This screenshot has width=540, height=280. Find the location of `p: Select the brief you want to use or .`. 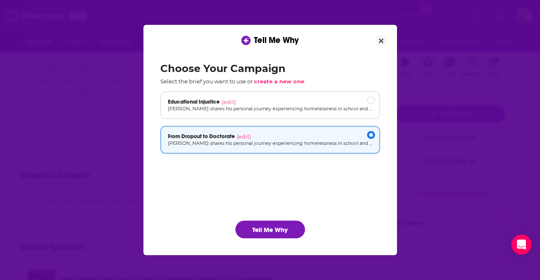

p: Select the brief you want to use or . is located at coordinates (270, 81).